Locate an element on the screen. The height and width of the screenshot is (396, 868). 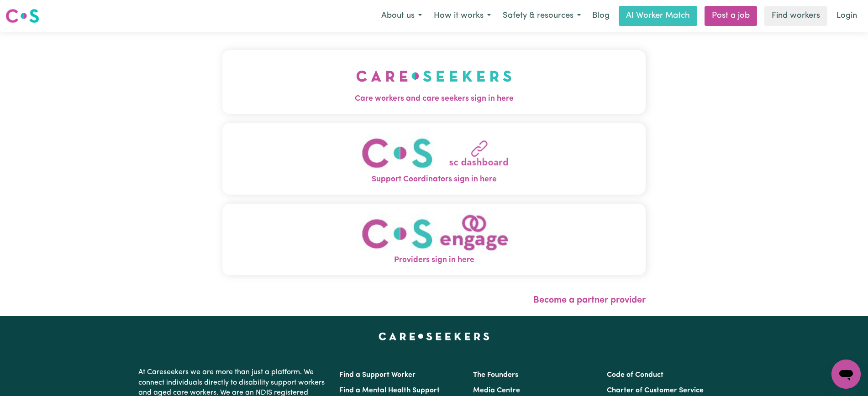
button: Care workers and care seekers sign in here is located at coordinates (434, 82).